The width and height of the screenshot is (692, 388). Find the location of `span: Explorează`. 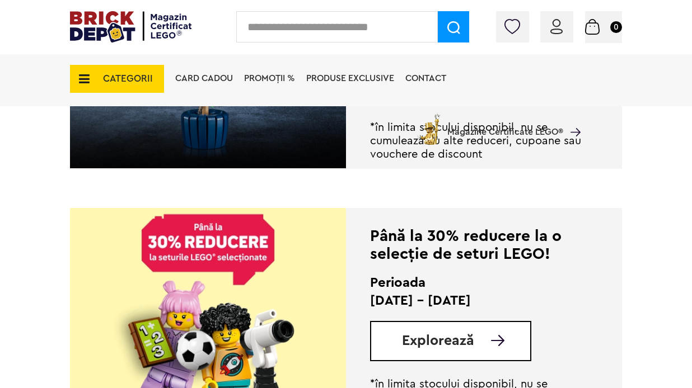

span: Explorează is located at coordinates (438, 341).